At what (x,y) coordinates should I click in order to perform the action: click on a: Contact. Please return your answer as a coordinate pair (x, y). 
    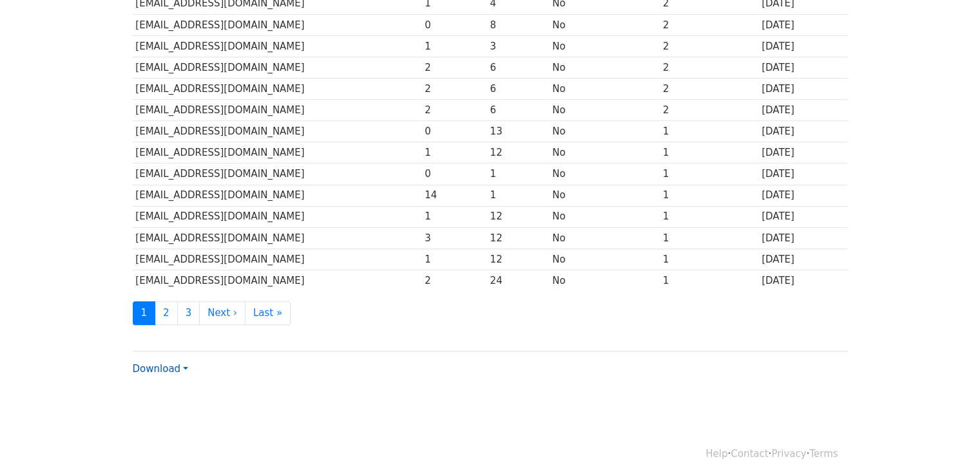
    Looking at the image, I should click on (750, 454).